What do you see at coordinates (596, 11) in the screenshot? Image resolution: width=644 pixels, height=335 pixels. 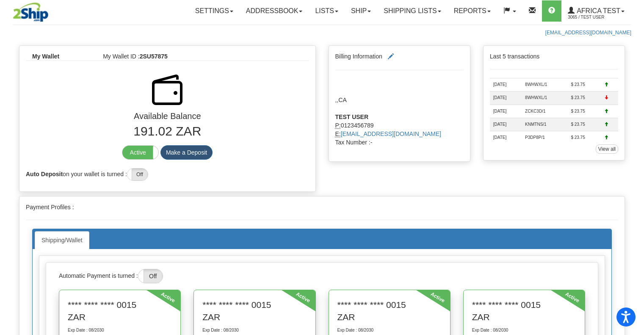 I see `a: Africa Test 3065 / TEST USER` at bounding box center [596, 11].